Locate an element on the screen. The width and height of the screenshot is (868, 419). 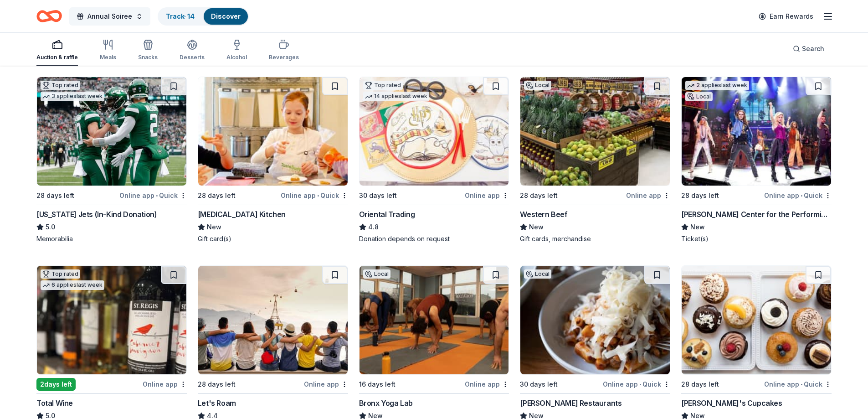
div: Memorabilia is located at coordinates (111, 239).